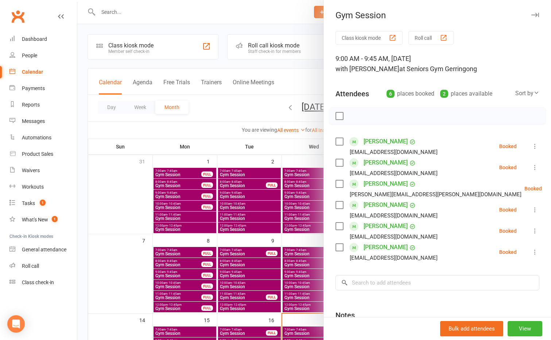 The width and height of the screenshot is (551, 340). Describe the element at coordinates (43, 72) in the screenshot. I see `a: Calendar` at that location.